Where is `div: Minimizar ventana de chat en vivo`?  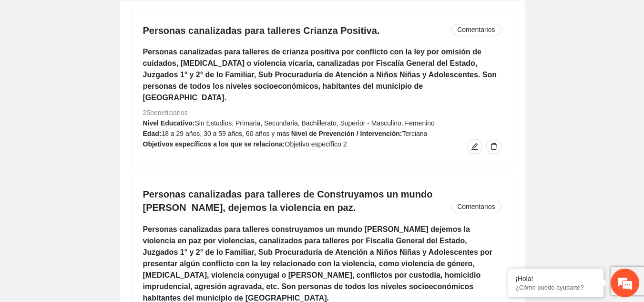 div: Minimizar ventana de chat en vivo is located at coordinates (168, 16).